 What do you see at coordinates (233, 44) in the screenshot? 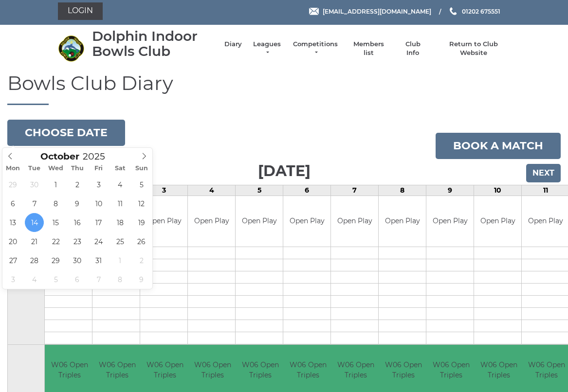
I see `a: Diary` at bounding box center [233, 44].